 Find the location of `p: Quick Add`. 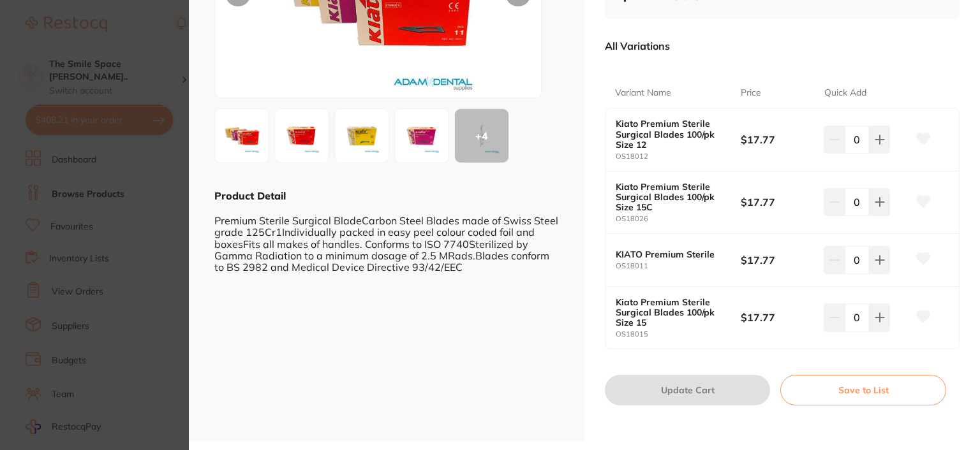

p: Quick Add is located at coordinates (845, 93).